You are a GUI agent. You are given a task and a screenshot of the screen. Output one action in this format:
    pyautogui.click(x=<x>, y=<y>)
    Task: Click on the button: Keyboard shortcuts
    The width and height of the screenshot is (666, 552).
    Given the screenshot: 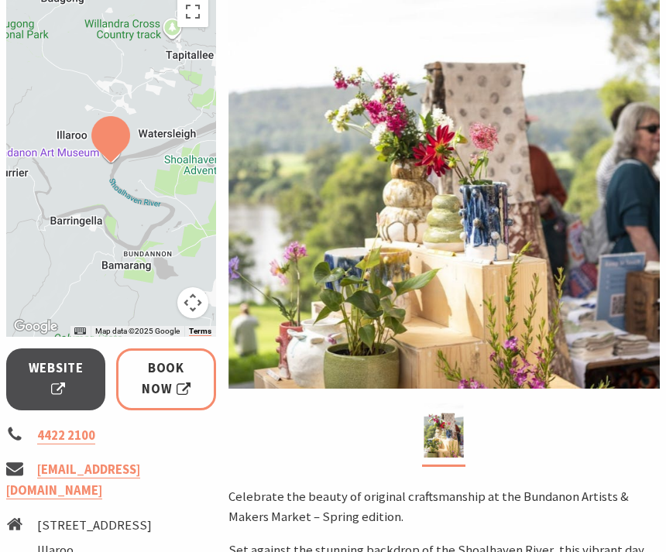 What is the action you would take?
    pyautogui.click(x=80, y=332)
    